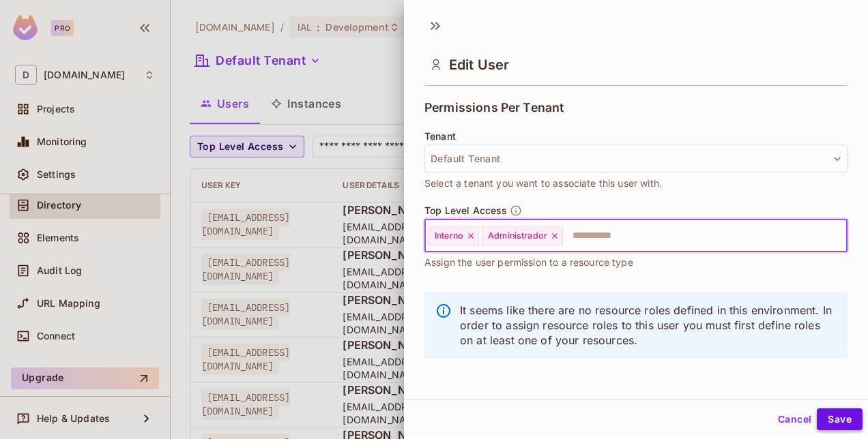 The image size is (868, 439). What do you see at coordinates (842, 235) in the screenshot?
I see `button: Open` at bounding box center [842, 235].